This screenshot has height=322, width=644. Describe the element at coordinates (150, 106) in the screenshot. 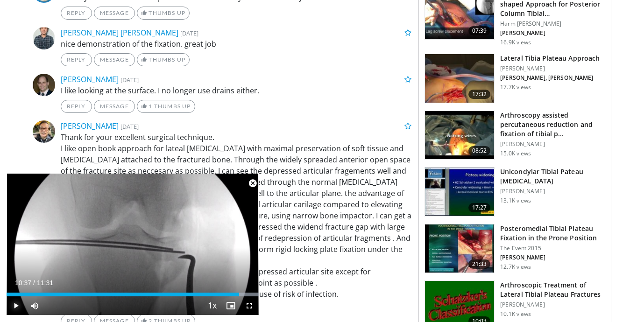

I see `span: 1` at that location.